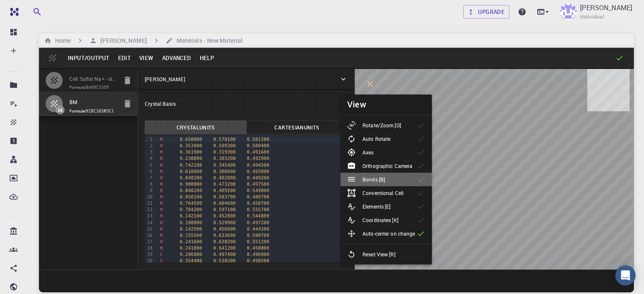 This screenshot has height=294, width=644. Describe the element at coordinates (149, 255) in the screenshot. I see `div: 19` at that location.